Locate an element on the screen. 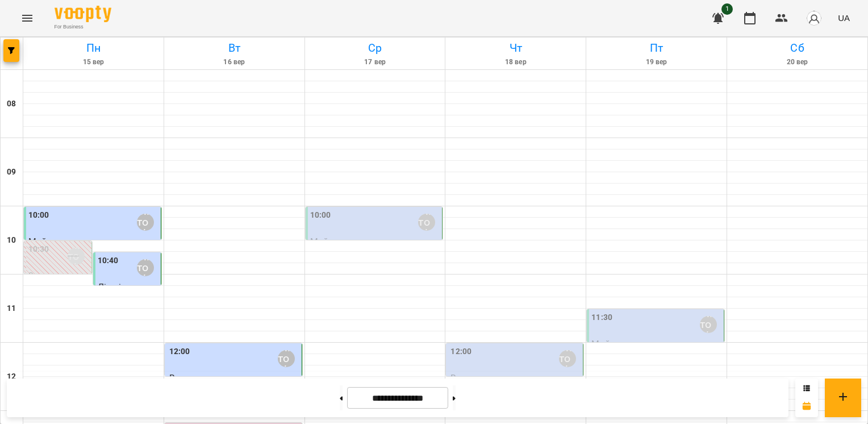 This screenshot has height=424, width=868. span: Ліза індив is located at coordinates (120, 286).